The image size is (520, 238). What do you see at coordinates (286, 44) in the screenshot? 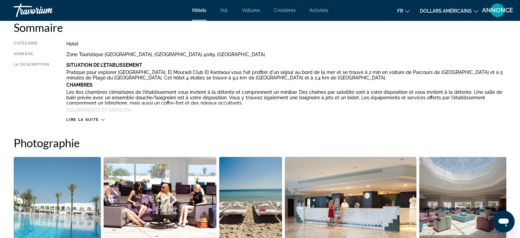
I see `div: Hotel` at bounding box center [286, 44].